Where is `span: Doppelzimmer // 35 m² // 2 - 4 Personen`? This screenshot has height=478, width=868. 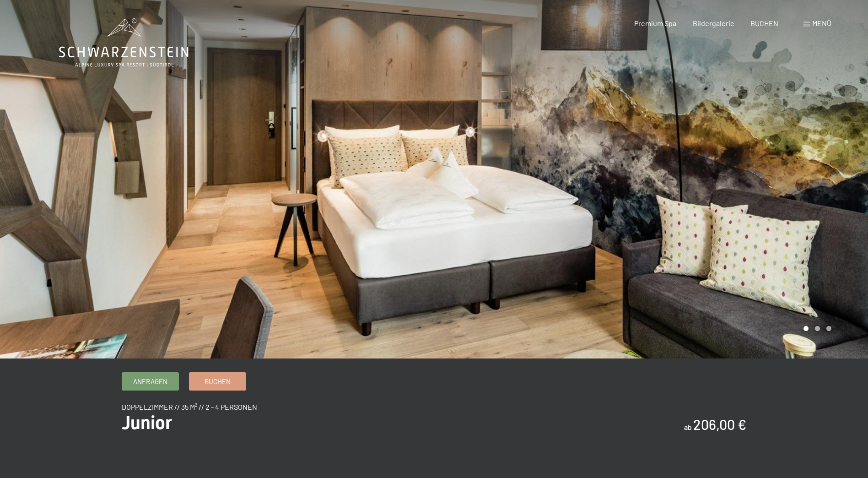
span: Doppelzimmer // 35 m² // 2 - 4 Personen is located at coordinates (189, 406).